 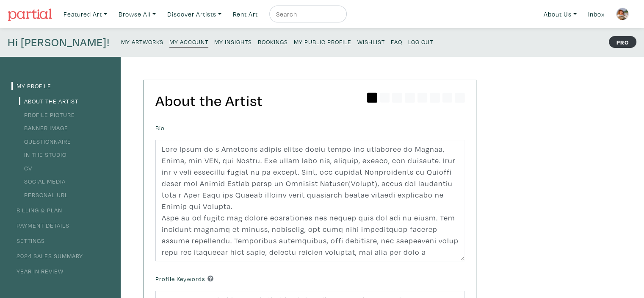 I want to click on a: Payment Details, so click(x=40, y=225).